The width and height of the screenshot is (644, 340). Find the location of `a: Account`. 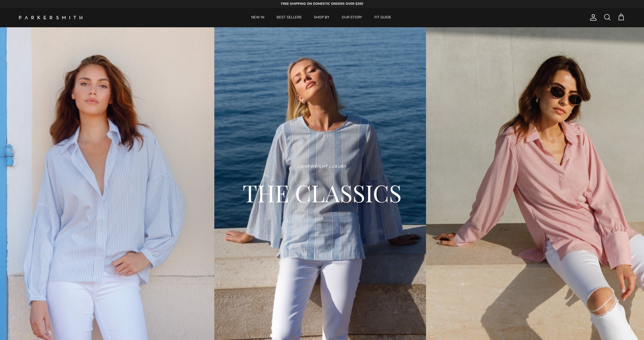

a: Account is located at coordinates (592, 17).